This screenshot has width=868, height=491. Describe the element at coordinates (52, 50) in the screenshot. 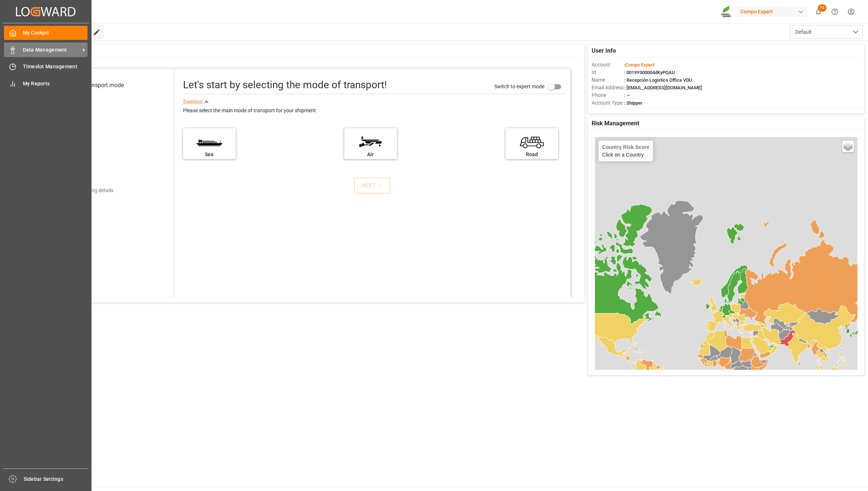

I see `span: Data Management` at that location.